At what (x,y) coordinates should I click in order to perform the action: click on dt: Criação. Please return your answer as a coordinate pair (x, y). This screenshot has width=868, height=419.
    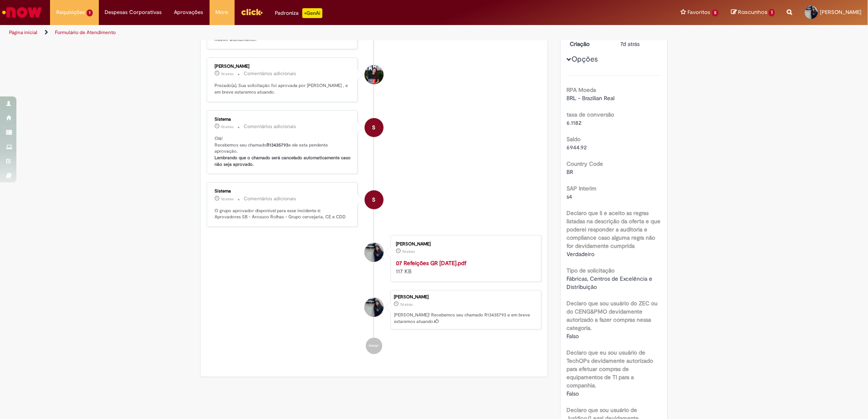
    Looking at the image, I should click on (589, 44).